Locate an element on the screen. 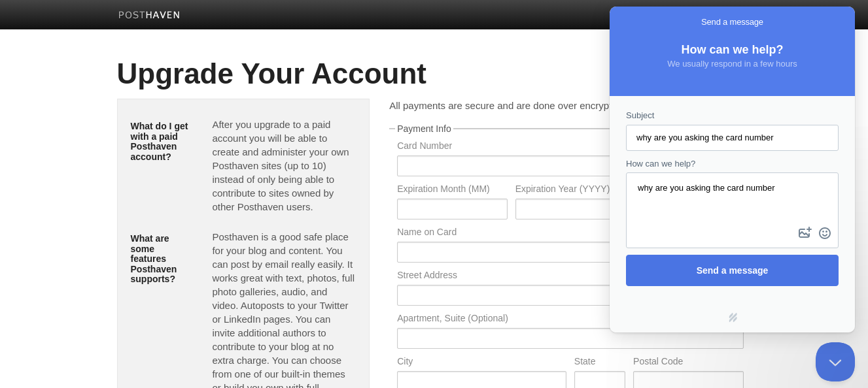 This screenshot has height=388, width=868. label: Name on Card is located at coordinates (570, 233).